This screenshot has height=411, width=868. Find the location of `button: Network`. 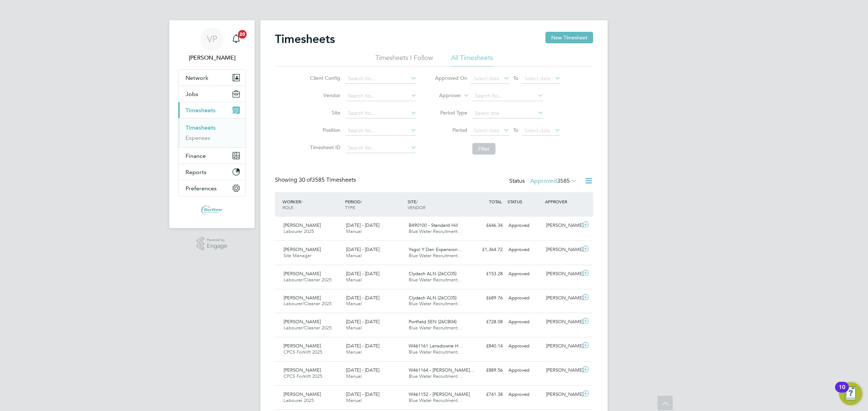

button: Network is located at coordinates (212, 77).